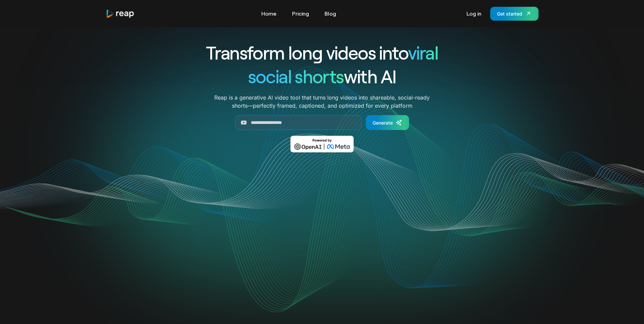 The height and width of the screenshot is (324, 644). Describe the element at coordinates (323, 76) in the screenshot. I see `h1: with AI` at that location.